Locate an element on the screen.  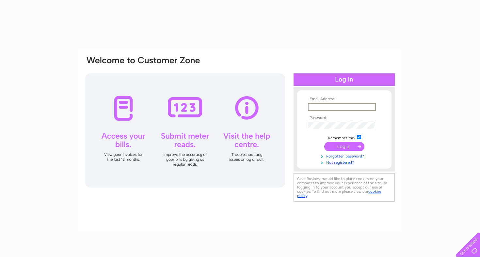
div: Clear Business would like to place cookies on your computer to improve your experience of the sit... is located at coordinates (344, 188).